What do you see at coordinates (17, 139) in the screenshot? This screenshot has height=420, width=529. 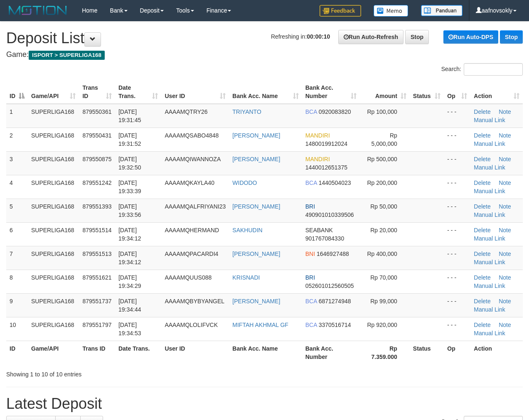 I see `td: 2` at bounding box center [17, 139].